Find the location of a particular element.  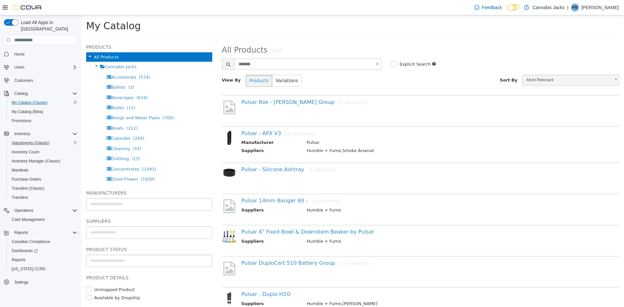

span: (700) is located at coordinates (87, 102).